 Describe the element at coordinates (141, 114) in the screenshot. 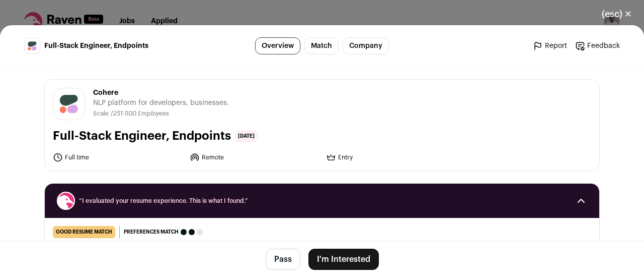

I see `span: 251-500 Employees` at that location.